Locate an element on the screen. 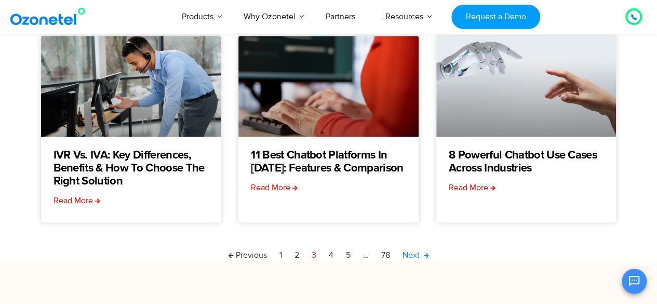  a: Read more about 11 Best Chatbot Platforms in 2025: Features & Comparison is located at coordinates (274, 188).